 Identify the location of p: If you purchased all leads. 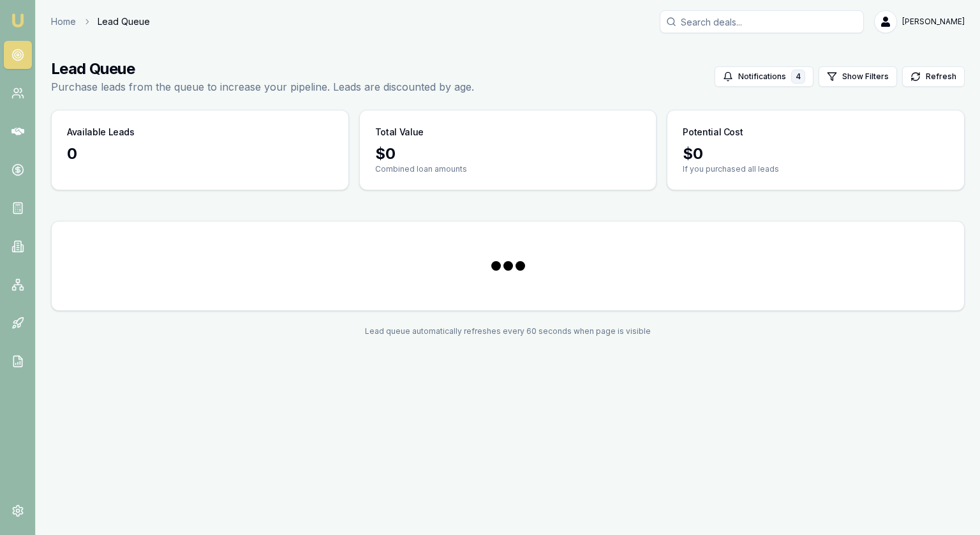
(816, 169).